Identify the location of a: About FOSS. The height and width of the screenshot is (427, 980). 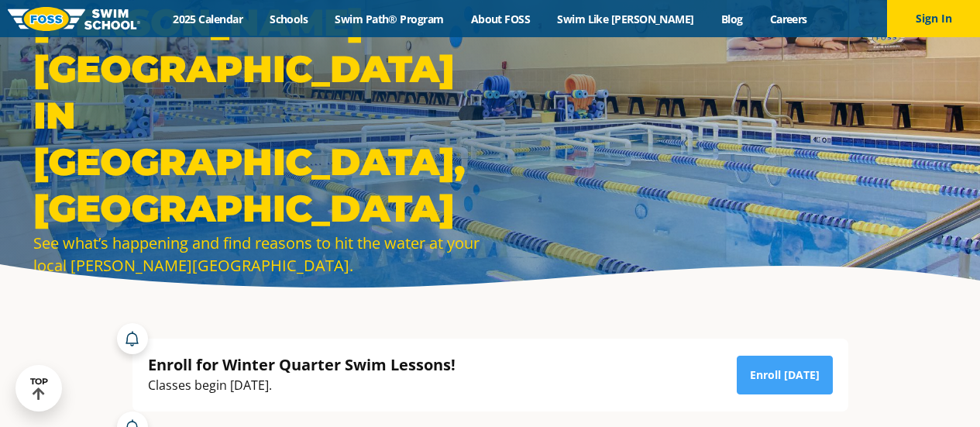
(500, 19).